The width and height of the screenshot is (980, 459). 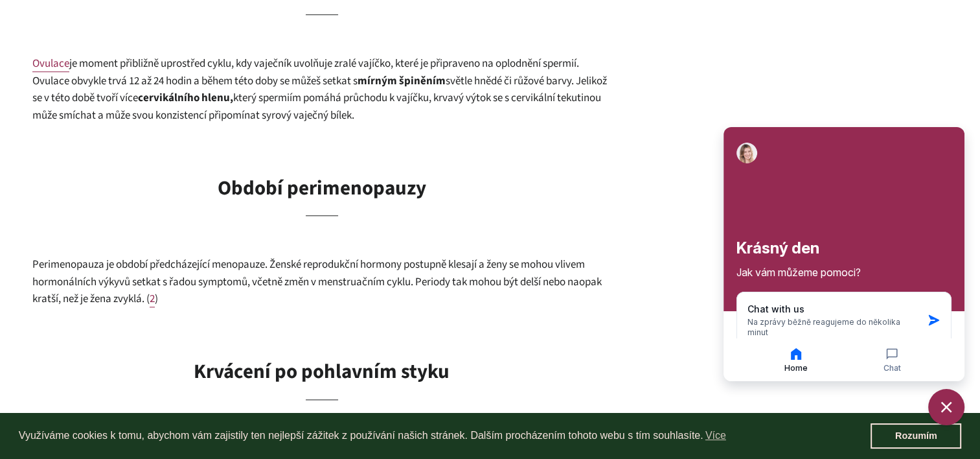 I want to click on a: learn more about cookies, so click(x=716, y=435).